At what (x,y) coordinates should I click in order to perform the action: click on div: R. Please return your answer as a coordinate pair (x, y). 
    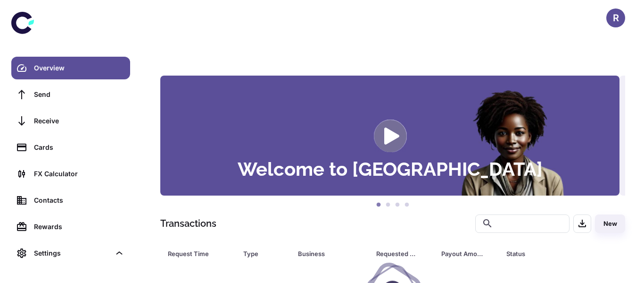
    Looking at the image, I should click on (616, 18).